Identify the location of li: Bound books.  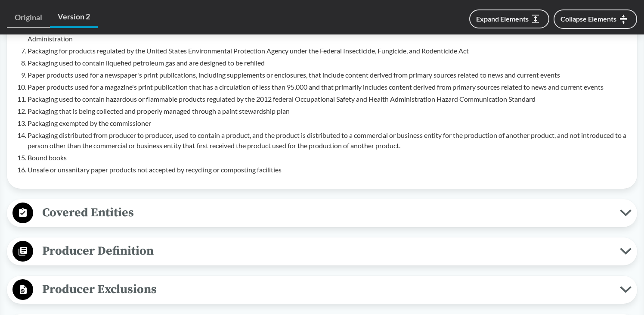
(329, 158).